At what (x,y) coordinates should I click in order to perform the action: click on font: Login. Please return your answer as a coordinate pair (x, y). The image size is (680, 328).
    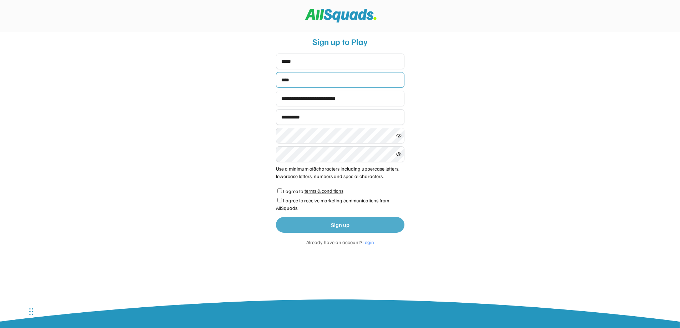
    Looking at the image, I should click on (368, 242).